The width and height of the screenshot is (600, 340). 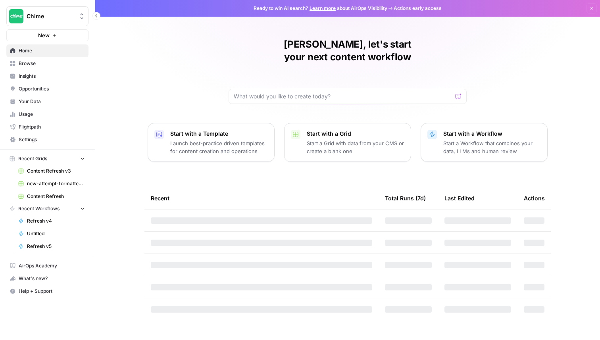 What do you see at coordinates (484, 143) in the screenshot?
I see `button: Start with a WorkflowStart a Workflow that combines your data, LLMs and human review` at bounding box center [484, 143].